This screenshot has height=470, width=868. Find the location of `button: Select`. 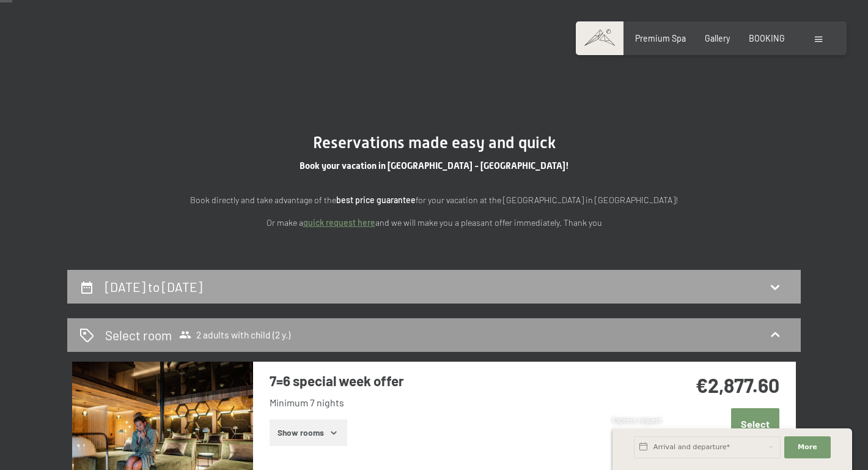

button: Select is located at coordinates (755, 424).